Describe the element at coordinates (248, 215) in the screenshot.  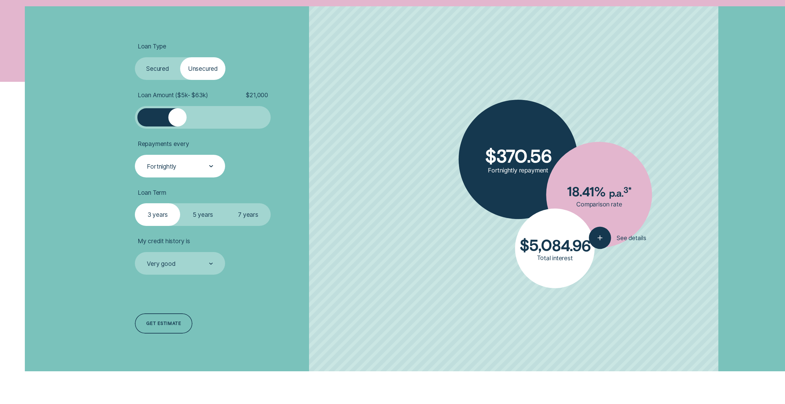
I see `label: 7 years` at that location.